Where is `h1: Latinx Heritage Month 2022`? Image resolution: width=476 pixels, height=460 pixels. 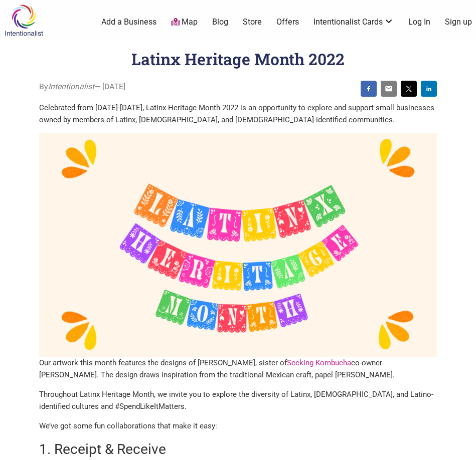 h1: Latinx Heritage Month 2022 is located at coordinates (237, 59).